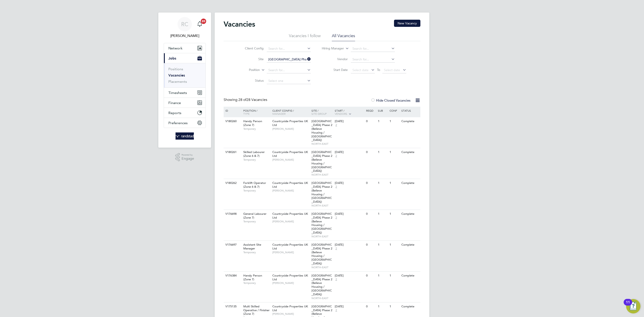 The width and height of the screenshot is (644, 317). What do you see at coordinates (185, 157) in the screenshot?
I see `a: Powered byEngage` at bounding box center [185, 157].